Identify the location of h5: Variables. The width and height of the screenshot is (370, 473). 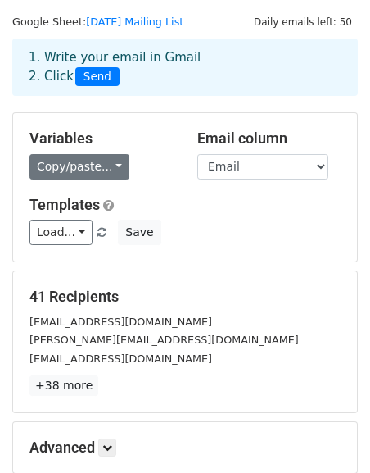
(101, 138).